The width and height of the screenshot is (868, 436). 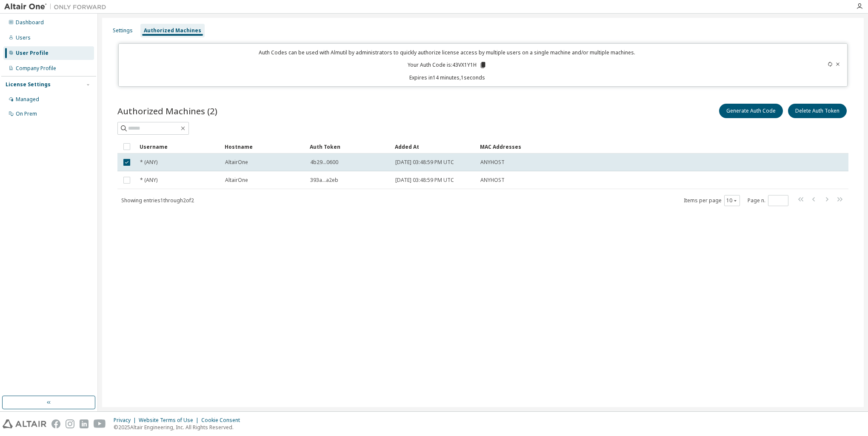 I want to click on img: facebook.svg, so click(x=56, y=424).